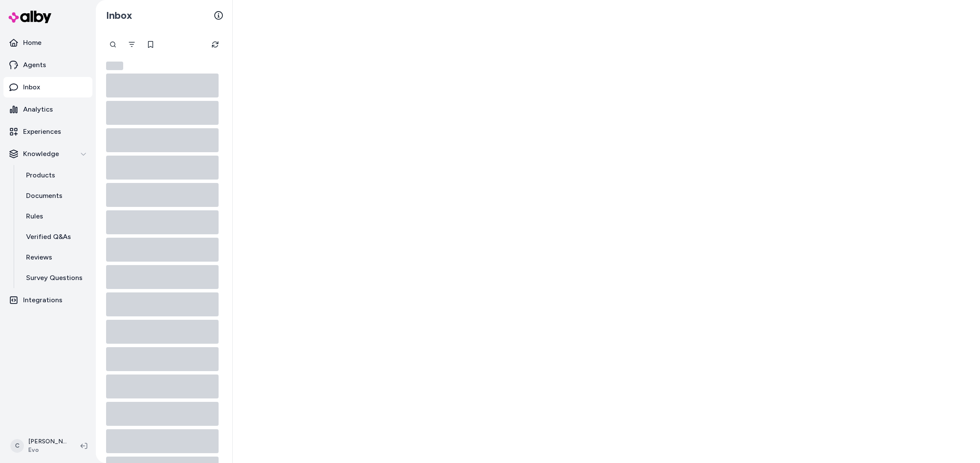  Describe the element at coordinates (48, 301) in the screenshot. I see `a: Integrations` at that location.